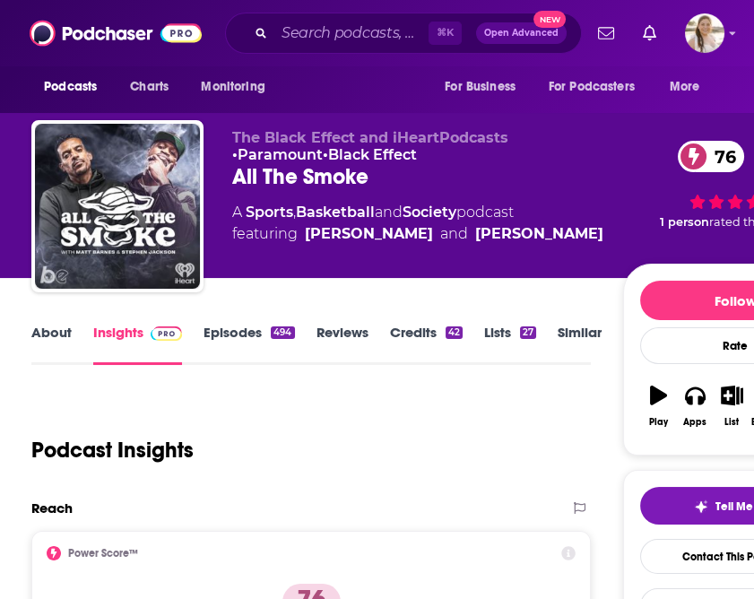 The height and width of the screenshot is (599, 754). Describe the element at coordinates (232, 87) in the screenshot. I see `span: Monitoring` at that location.